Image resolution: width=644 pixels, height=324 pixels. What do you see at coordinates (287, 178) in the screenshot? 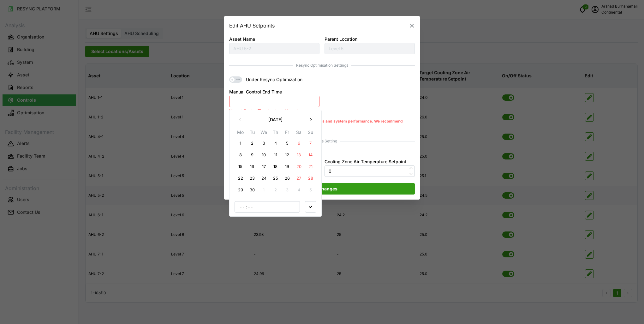
I see `button: 26 September 2025` at bounding box center [287, 178].